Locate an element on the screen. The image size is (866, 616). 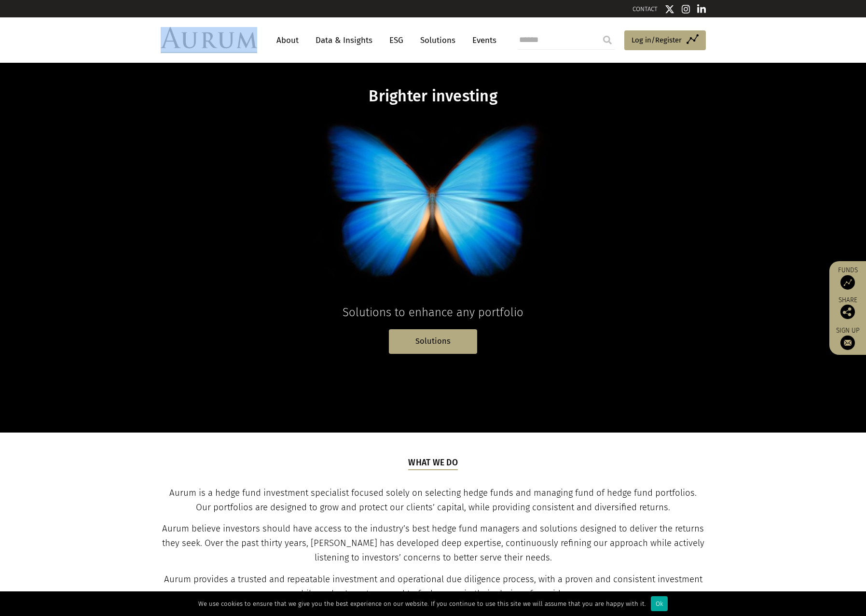
a: ESG is located at coordinates (397, 40).